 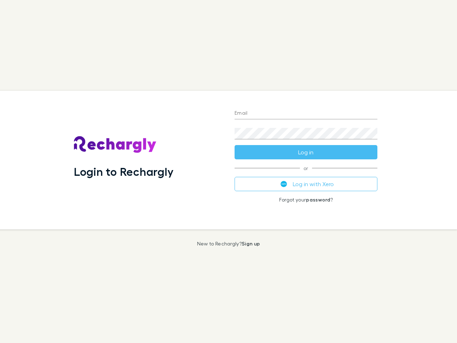 I want to click on button: Log in, so click(x=306, y=152).